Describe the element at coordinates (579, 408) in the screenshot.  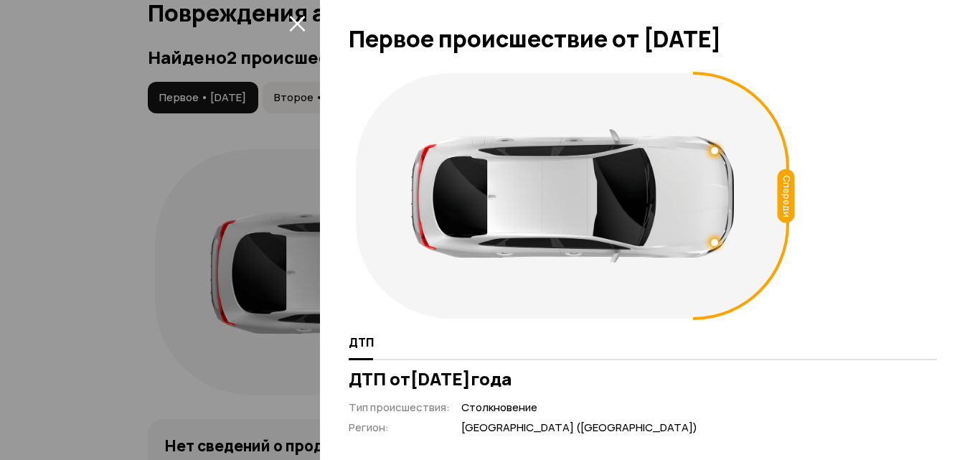
I see `span: Столкновение` at that location.